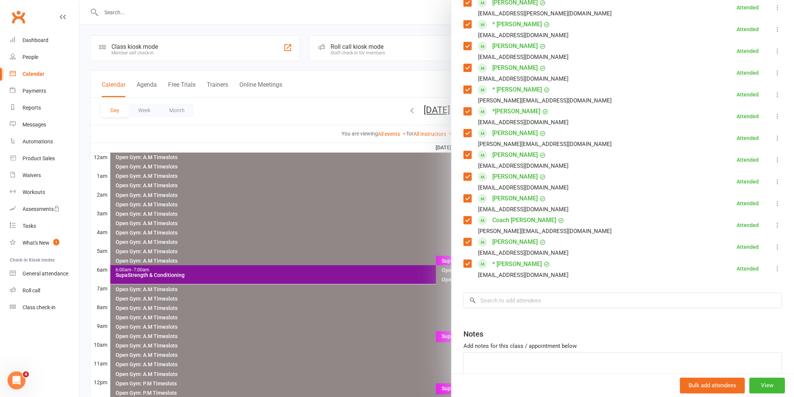  What do you see at coordinates (622, 301) in the screenshot?
I see `input: Search to add attendees` at bounding box center [622, 301].